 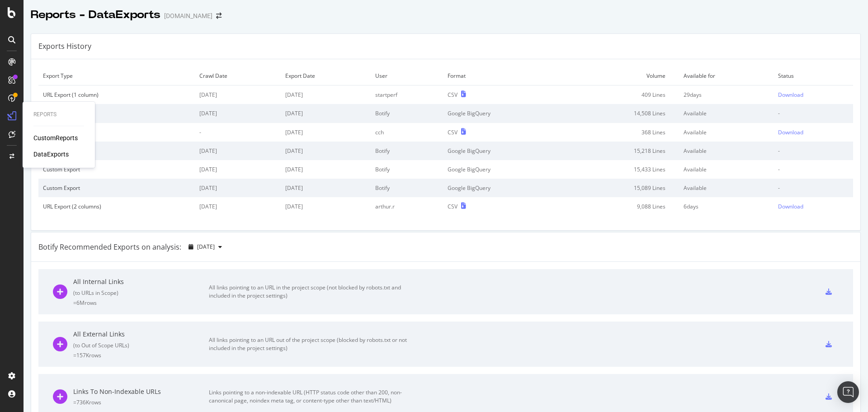 I want to click on td: 368 Lines, so click(x=621, y=132).